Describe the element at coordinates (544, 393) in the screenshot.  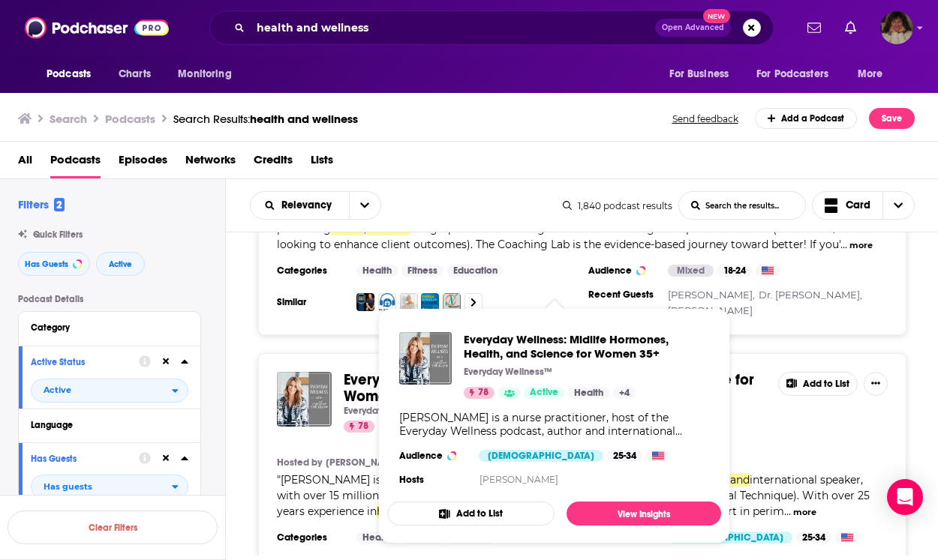
I see `a: Active` at that location.